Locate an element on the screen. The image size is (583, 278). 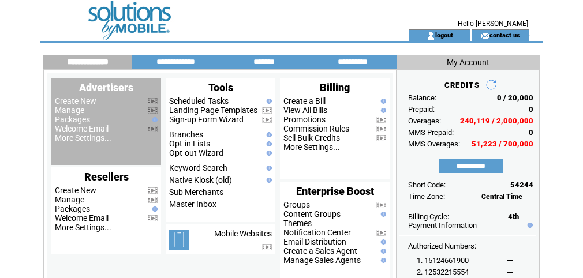
a: logout is located at coordinates (444, 35).